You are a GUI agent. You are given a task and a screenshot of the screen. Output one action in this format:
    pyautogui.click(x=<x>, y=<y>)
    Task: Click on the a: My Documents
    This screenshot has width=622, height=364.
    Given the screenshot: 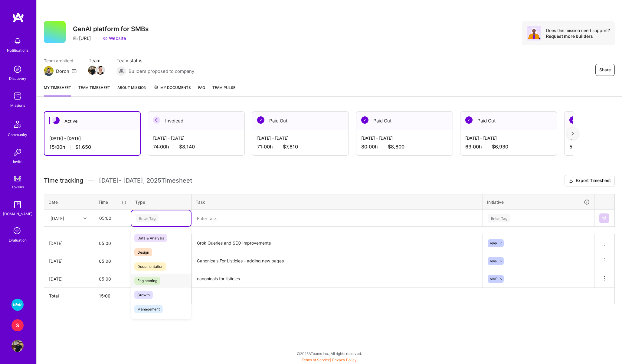 What is the action you would take?
    pyautogui.click(x=172, y=90)
    